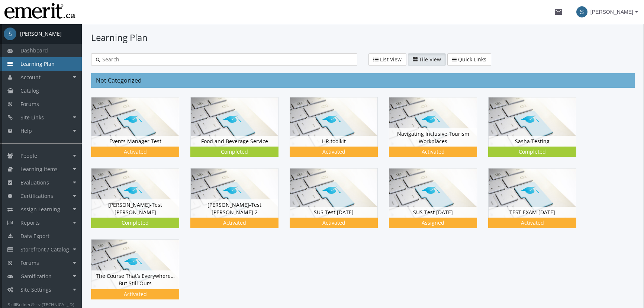  I want to click on mat-icon: mail, so click(558, 12).